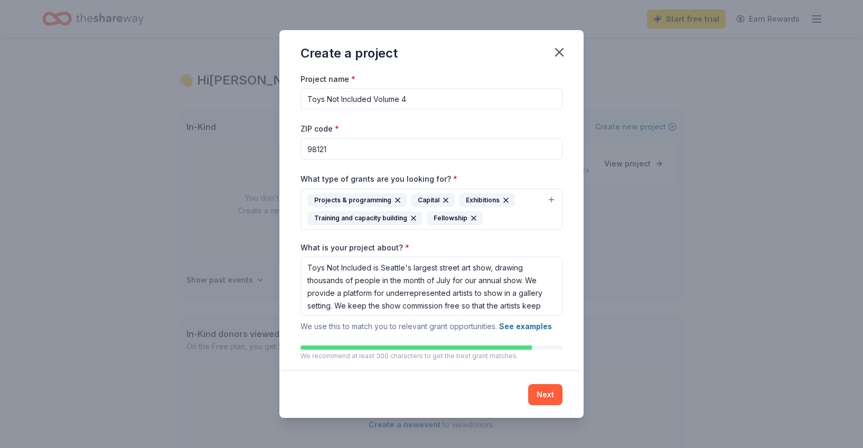  I want to click on input: After school program, so click(431, 99).